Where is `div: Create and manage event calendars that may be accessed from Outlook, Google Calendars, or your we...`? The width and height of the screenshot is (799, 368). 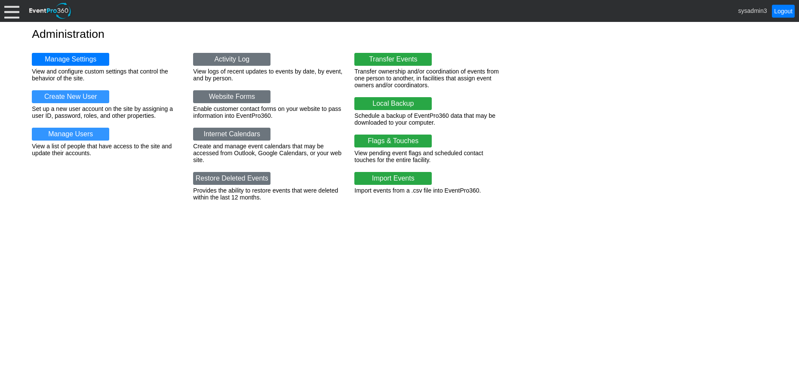 div: Create and manage event calendars that may be accessed from Outlook, Google Calendars, or your we... is located at coordinates (268, 153).